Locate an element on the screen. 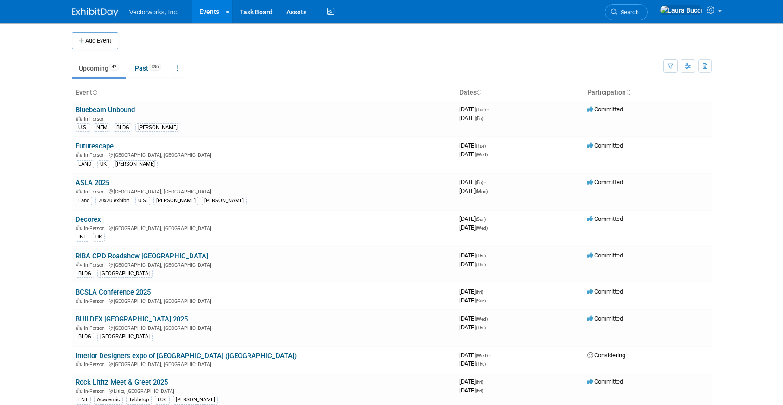  div: Academic is located at coordinates (108, 400).